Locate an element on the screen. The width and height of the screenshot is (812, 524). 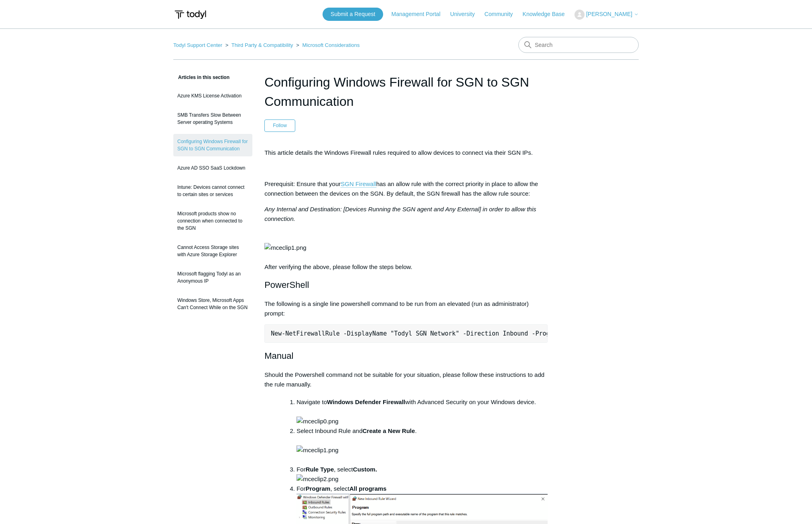
a: SMB Transfers Slow Between Server operating Systems is located at coordinates (212, 119).